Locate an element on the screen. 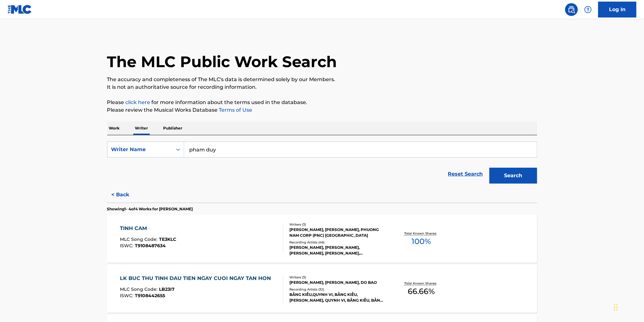 The image size is (644, 322). p: Please for more information about the terms used in the database. is located at coordinates (322, 102).